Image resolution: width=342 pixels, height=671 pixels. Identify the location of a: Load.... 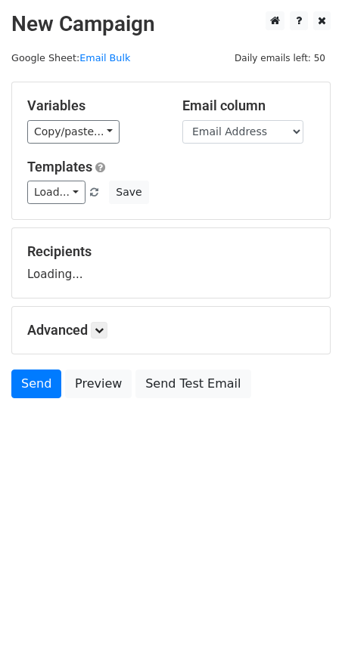
(56, 192).